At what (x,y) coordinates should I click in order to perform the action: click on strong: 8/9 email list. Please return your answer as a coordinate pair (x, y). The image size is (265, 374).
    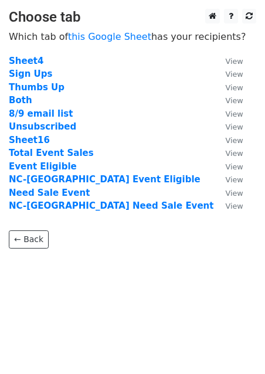
    Looking at the image, I should click on (40, 114).